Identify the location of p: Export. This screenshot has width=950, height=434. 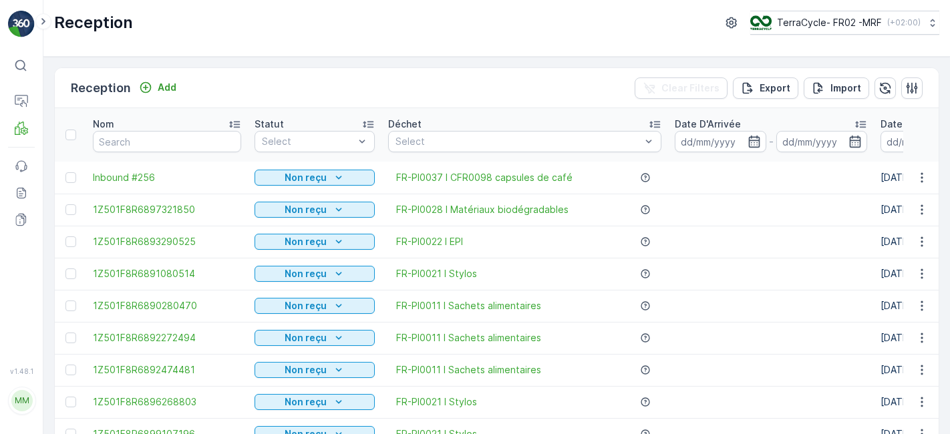
(775, 88).